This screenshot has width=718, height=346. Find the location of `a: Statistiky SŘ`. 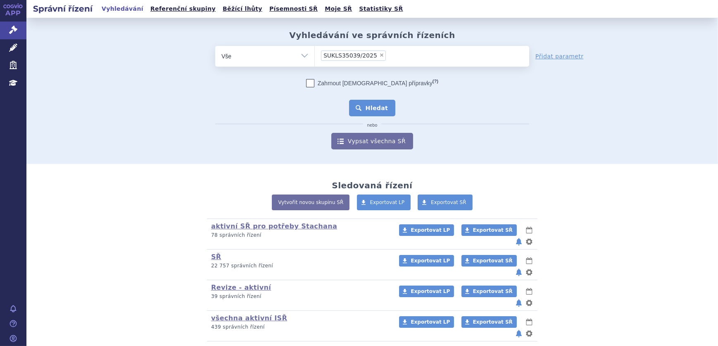

a: Statistiky SŘ is located at coordinates (381, 9).